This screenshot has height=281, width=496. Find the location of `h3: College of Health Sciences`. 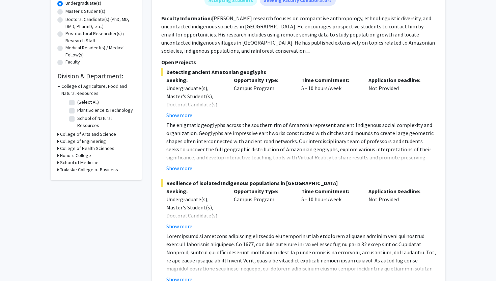

h3: College of Health Sciences is located at coordinates (87, 148).